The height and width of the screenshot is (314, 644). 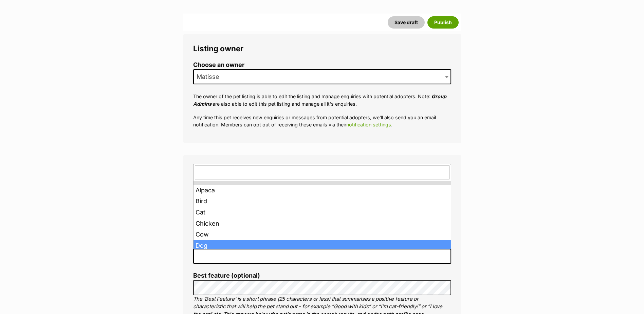 What do you see at coordinates (322, 100) in the screenshot?
I see `p: The owner of the pet listing is able to edit the listing and manage enquiries with potential adop...` at bounding box center [322, 100].